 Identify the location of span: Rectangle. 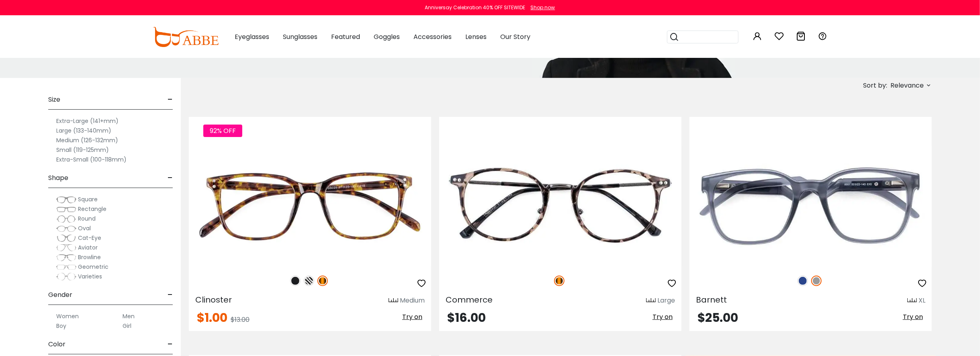
(92, 209).